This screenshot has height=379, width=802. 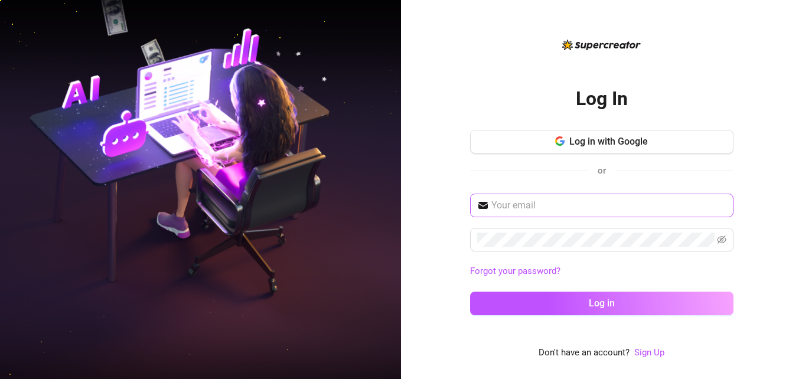 I want to click on span: Log in with Google, so click(x=608, y=141).